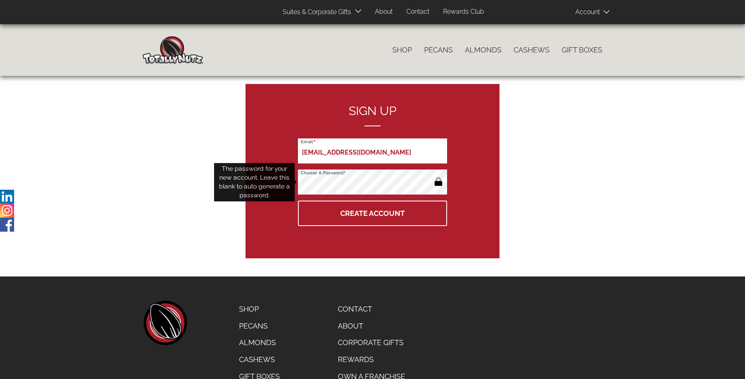  Describe the element at coordinates (254, 182) in the screenshot. I see `div: The password for your new account. Leave this blank to auto generate a password.` at that location.